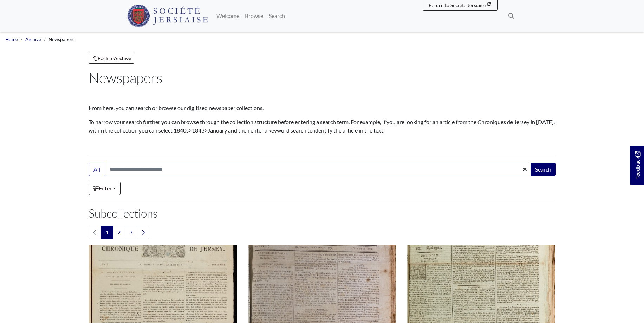 The width and height of the screenshot is (644, 323). Describe the element at coordinates (122, 58) in the screenshot. I see `strong: Archive` at that location.